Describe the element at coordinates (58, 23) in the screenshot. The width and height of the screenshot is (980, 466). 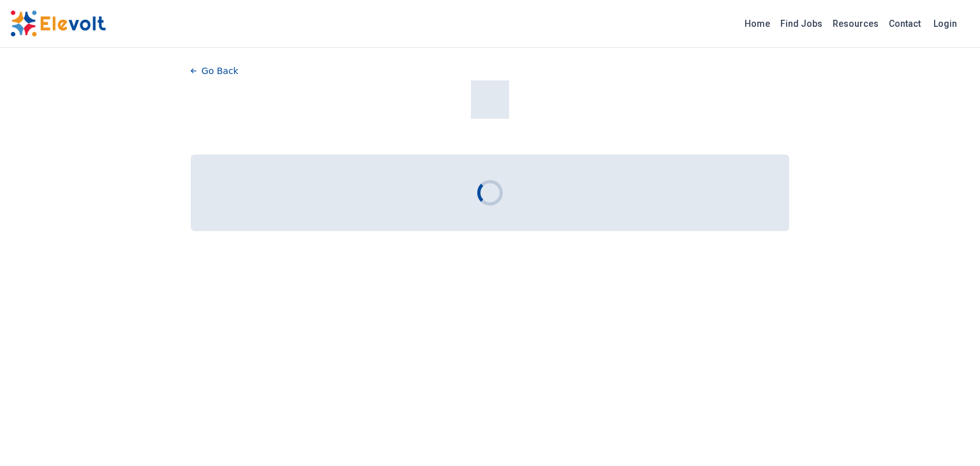
I see `img: Elevolt` at that location.